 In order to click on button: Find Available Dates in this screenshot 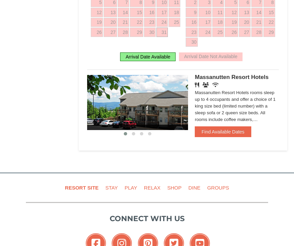, I will do `click(223, 132)`.